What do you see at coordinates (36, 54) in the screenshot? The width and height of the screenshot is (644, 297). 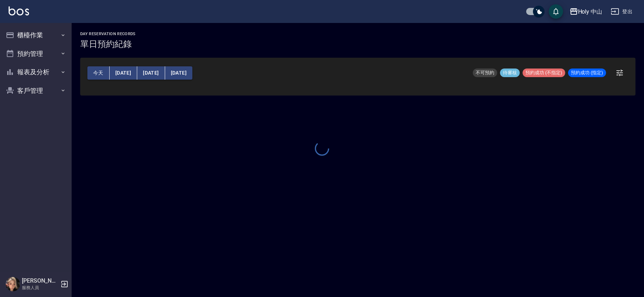 I see `button: 預約管理` at bounding box center [36, 54].